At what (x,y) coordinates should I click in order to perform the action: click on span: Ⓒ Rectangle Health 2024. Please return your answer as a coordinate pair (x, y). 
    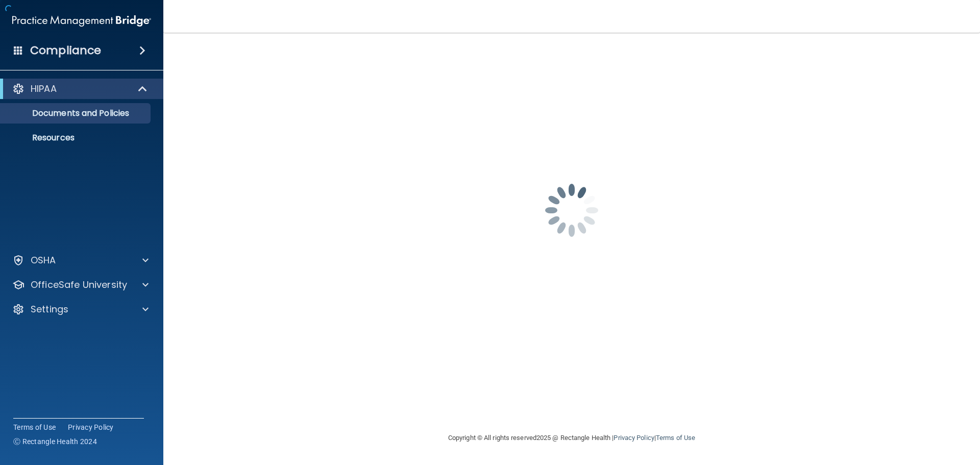
    Looking at the image, I should click on (55, 441).